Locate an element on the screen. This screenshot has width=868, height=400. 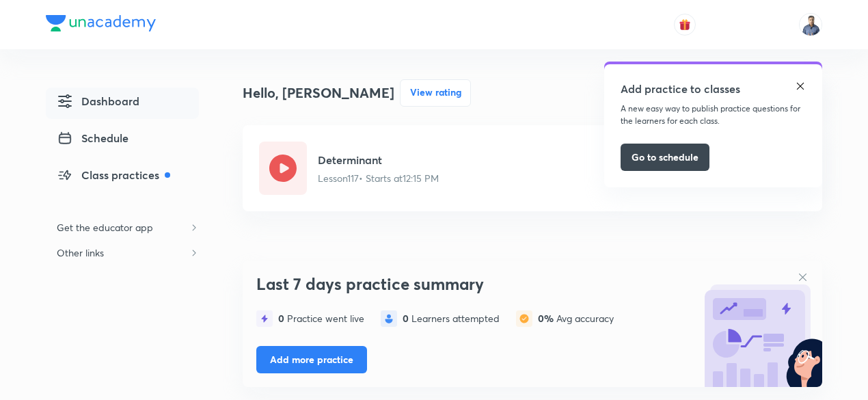
span: Dashboard is located at coordinates (98, 101).